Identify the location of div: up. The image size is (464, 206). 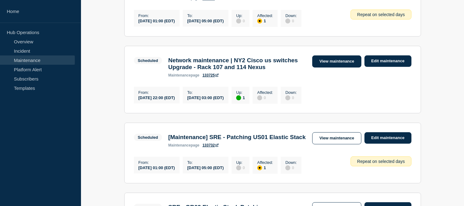
(239, 98).